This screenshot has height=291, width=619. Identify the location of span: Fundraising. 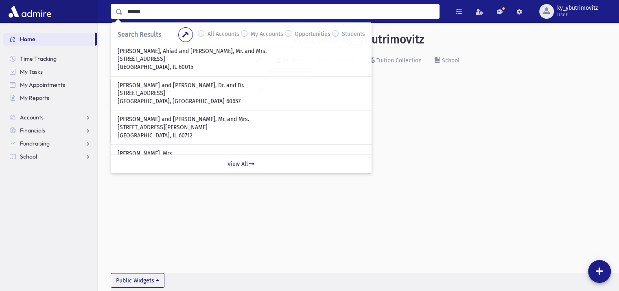
(35, 143).